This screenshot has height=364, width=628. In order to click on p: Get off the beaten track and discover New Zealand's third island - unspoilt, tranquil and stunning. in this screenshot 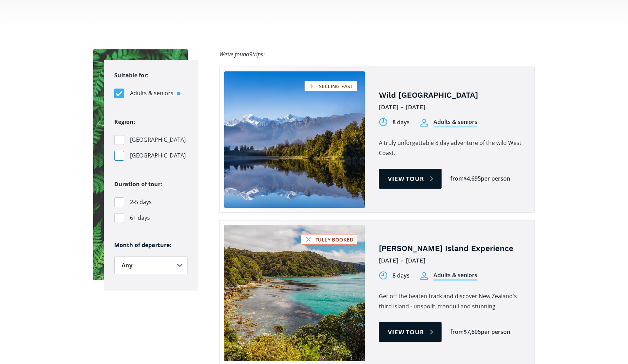, I will do `click(451, 302)`.